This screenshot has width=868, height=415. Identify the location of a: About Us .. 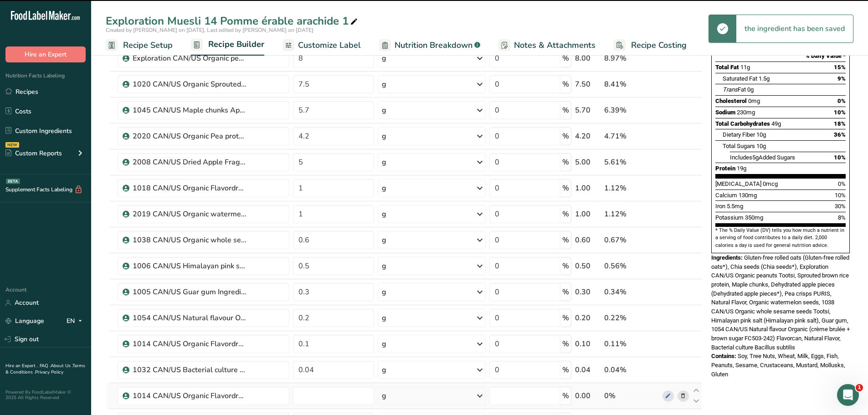
(62, 366).